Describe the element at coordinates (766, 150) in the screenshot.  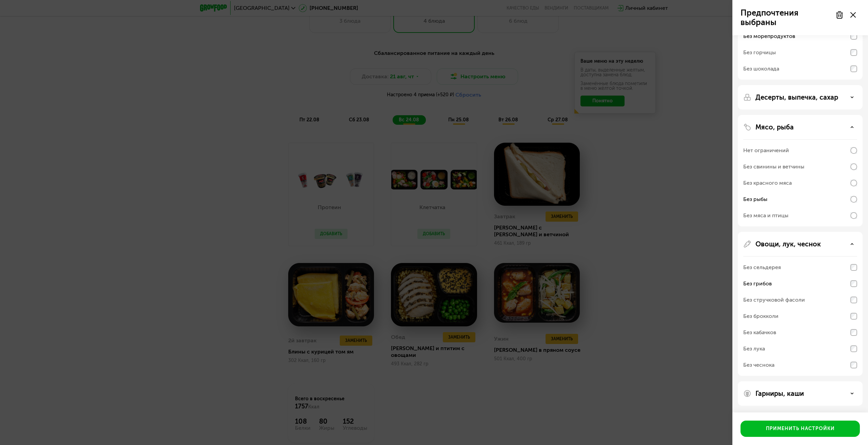
I see `div: Нет ограничений` at that location.